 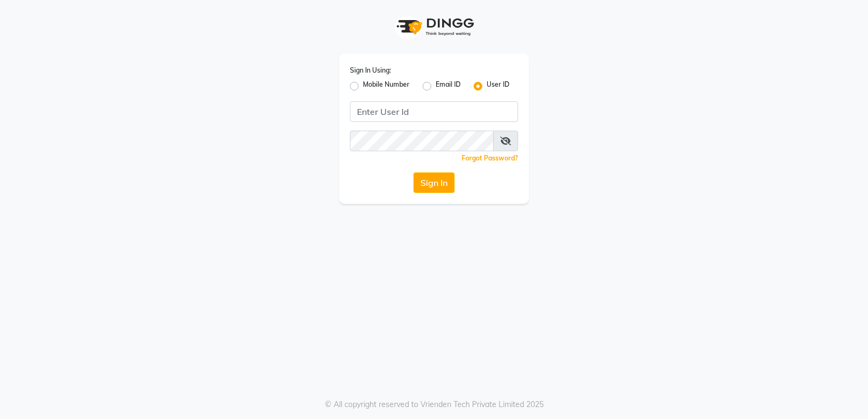 I want to click on a: Forgot Password?, so click(x=490, y=158).